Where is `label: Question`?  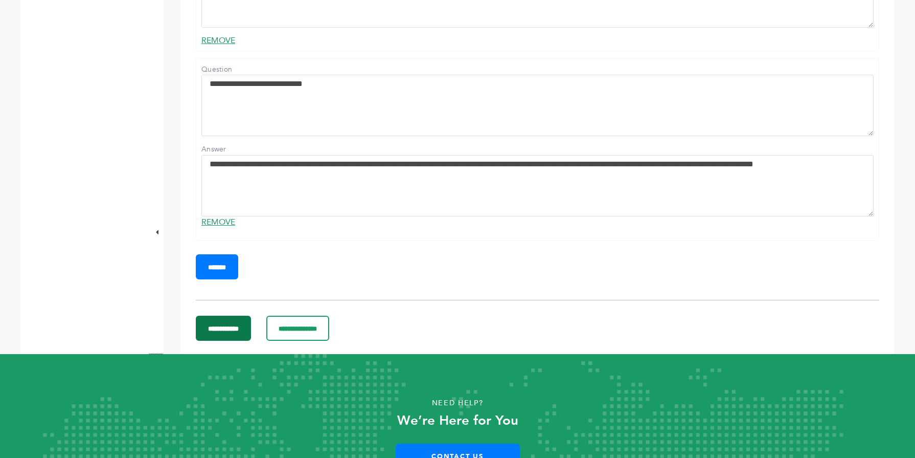 label: Question is located at coordinates (237, 70).